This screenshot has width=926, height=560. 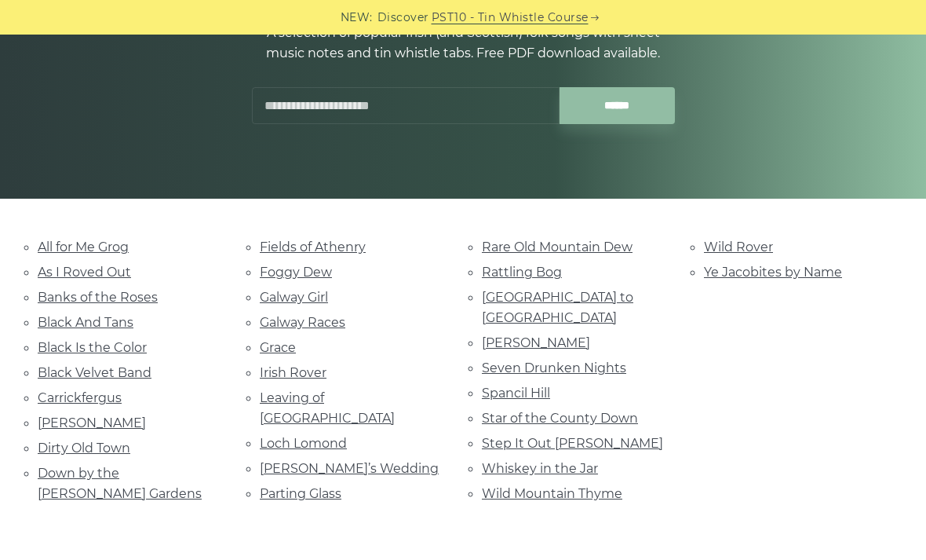 What do you see at coordinates (86, 322) in the screenshot?
I see `a: Black And Tans` at bounding box center [86, 322].